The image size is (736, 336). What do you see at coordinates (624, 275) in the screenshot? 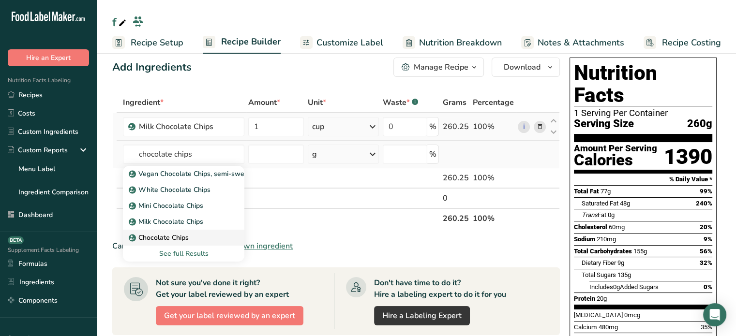
I see `span: 135g` at bounding box center [624, 275].